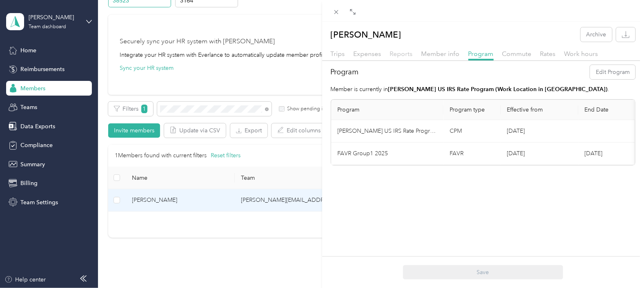  I want to click on td: CPM, so click(472, 131).